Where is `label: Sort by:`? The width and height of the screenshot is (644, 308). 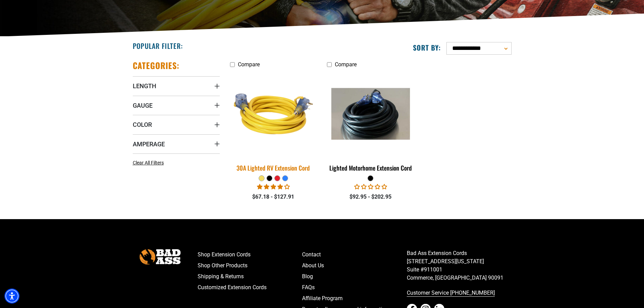
label: Sort by: is located at coordinates (427, 47).